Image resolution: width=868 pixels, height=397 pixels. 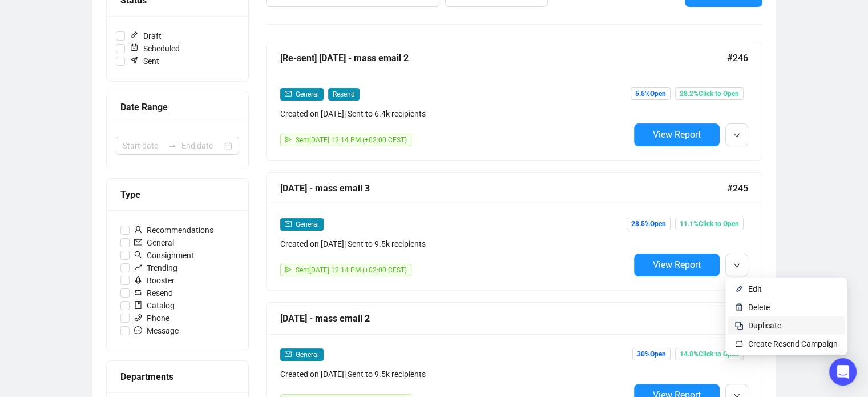 What do you see at coordinates (173, 145) in the screenshot?
I see `span: to` at bounding box center [173, 145].